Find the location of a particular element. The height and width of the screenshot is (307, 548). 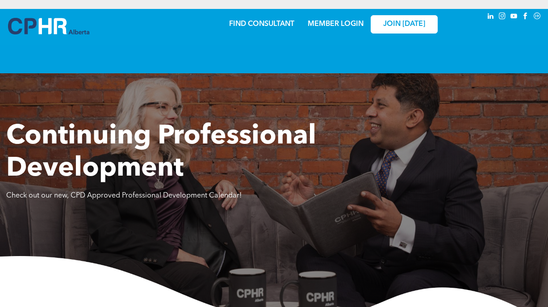

a: youtube is located at coordinates (514, 17).